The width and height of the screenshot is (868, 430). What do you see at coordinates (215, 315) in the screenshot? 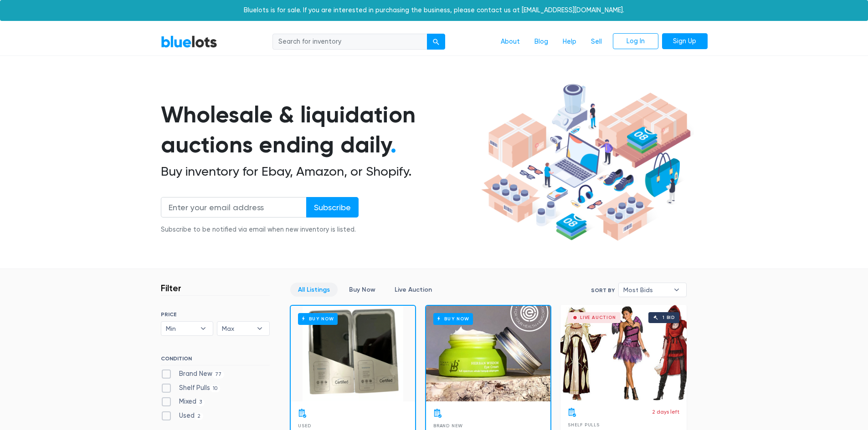
I see `h6: PRICE` at bounding box center [215, 315].